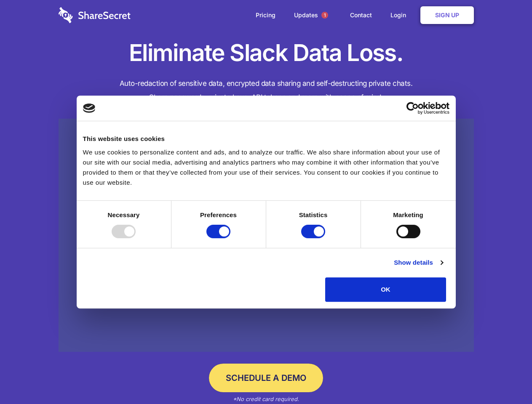  What do you see at coordinates (124, 214) in the screenshot?
I see `strong: Necessary` at bounding box center [124, 214].